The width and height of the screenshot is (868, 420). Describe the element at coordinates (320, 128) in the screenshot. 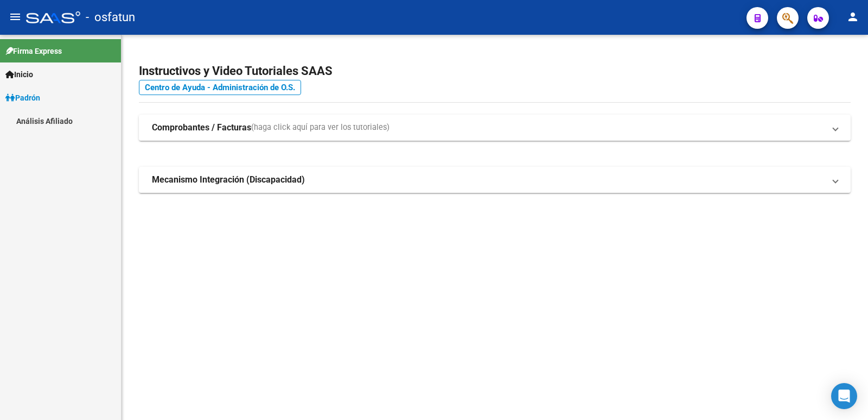

I see `span: (haga click aquí para ver los tutoriales)` at that location.